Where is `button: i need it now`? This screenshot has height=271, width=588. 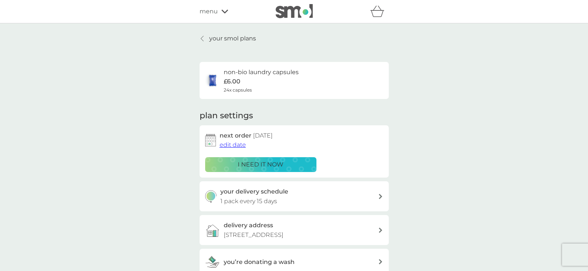 button: i need it now is located at coordinates (261, 165).